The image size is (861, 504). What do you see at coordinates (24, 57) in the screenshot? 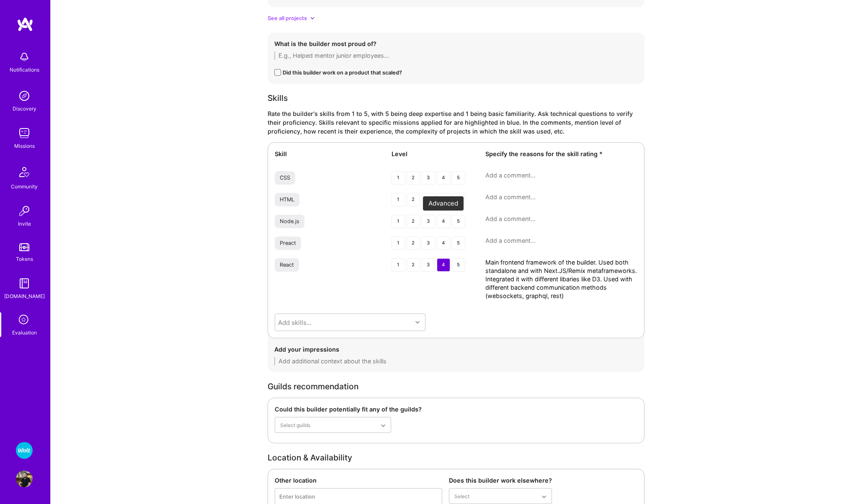
I see `img: bell` at bounding box center [24, 57].